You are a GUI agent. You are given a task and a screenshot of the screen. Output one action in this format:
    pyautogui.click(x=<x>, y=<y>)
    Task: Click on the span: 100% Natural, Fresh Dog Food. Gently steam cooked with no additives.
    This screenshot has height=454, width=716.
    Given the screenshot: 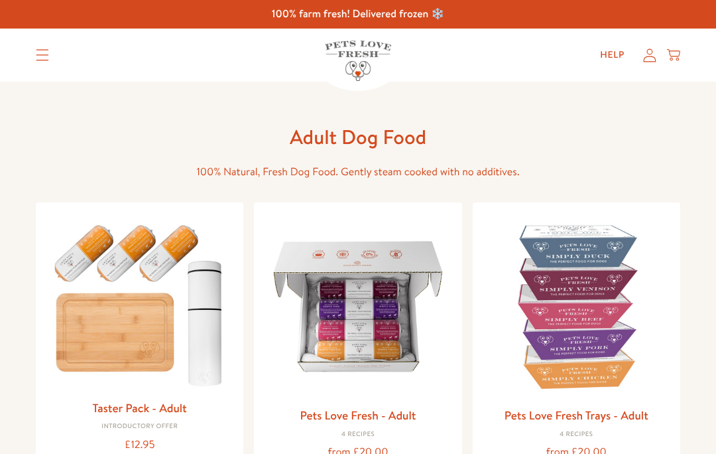 What is the action you would take?
    pyautogui.click(x=357, y=172)
    